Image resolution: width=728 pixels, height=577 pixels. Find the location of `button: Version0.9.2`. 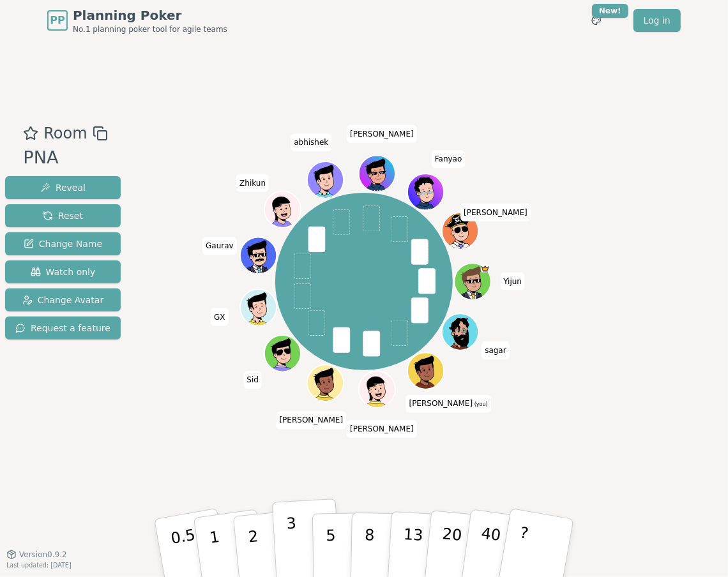

button: Version0.9.2 is located at coordinates (36, 554).